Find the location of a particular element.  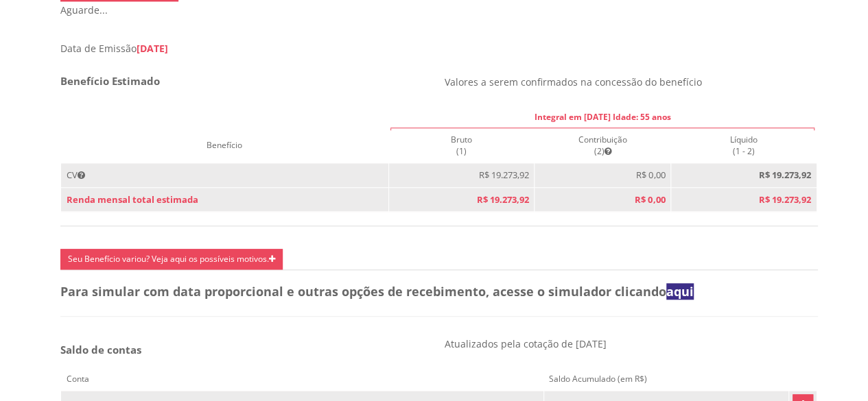

a: aqui is located at coordinates (680, 291).